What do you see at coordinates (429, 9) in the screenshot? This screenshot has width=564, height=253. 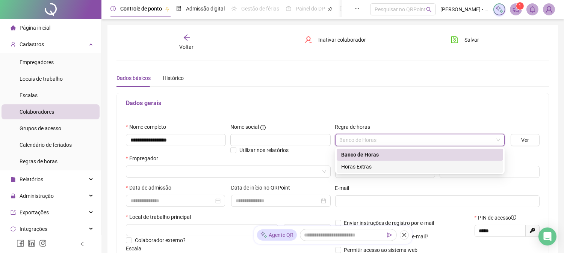 I see `span: search` at bounding box center [429, 9].